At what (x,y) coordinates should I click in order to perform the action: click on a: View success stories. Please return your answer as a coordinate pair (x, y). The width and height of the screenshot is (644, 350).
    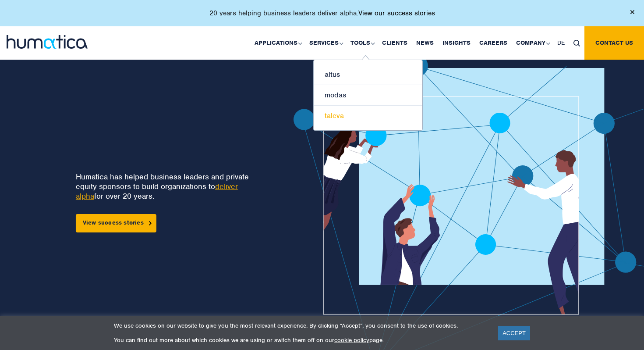
    Looking at the image, I should click on (116, 223).